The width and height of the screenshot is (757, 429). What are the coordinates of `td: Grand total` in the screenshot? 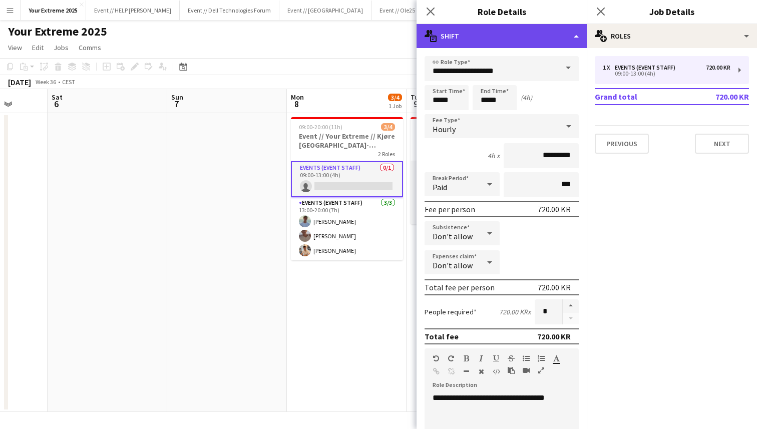 It's located at (640, 97).